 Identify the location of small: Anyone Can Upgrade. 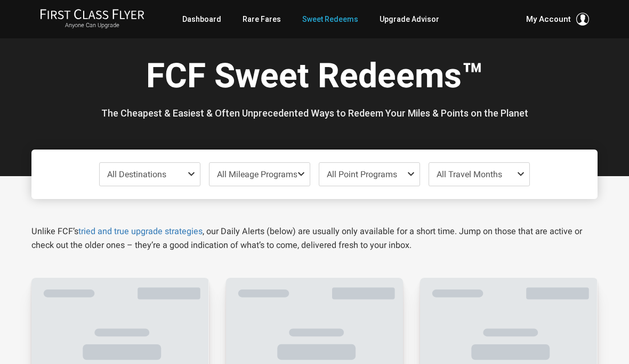
(92, 26).